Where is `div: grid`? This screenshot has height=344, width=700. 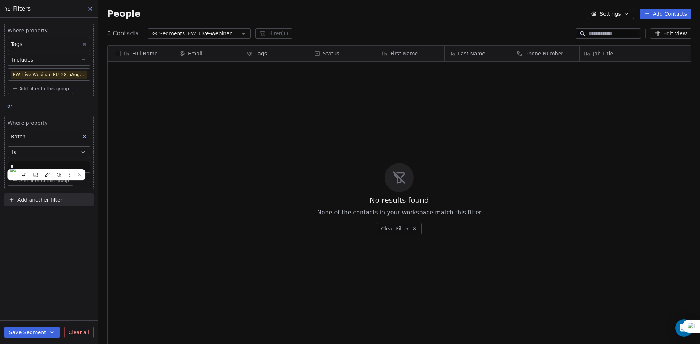 div: grid is located at coordinates (141, 196).